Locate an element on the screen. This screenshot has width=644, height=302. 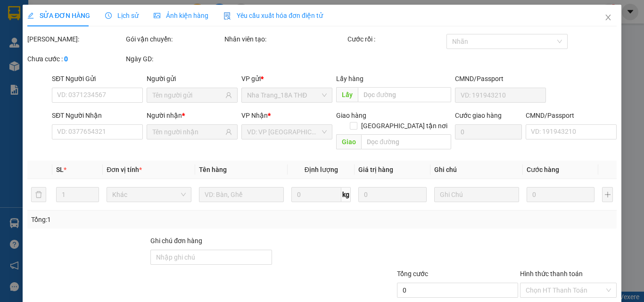
button: delete is located at coordinates (39, 195).